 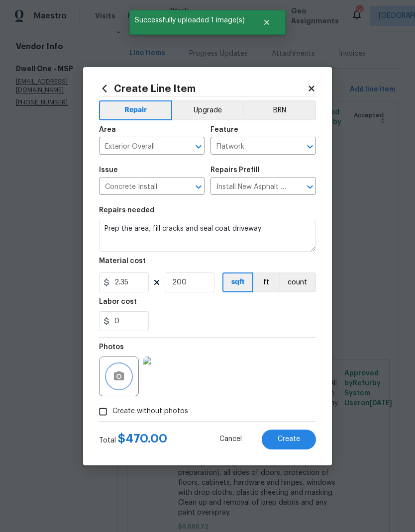 What do you see at coordinates (266, 23) in the screenshot?
I see `button: Close` at bounding box center [266, 23].